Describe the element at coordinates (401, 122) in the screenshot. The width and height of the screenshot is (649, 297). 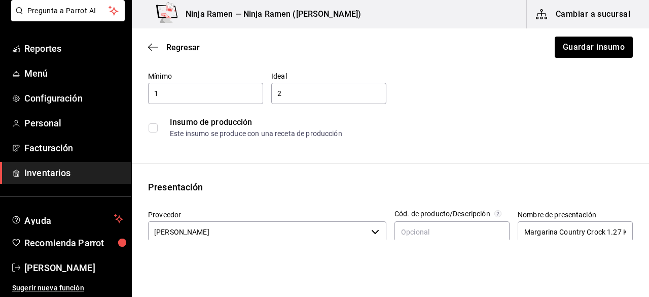
I see `div: Insumo de producción` at that location.